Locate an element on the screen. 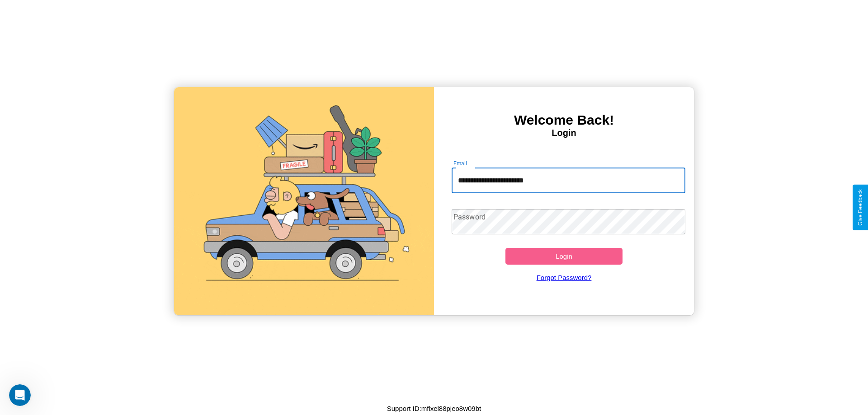 Image resolution: width=868 pixels, height=415 pixels. button: Login is located at coordinates (564, 256).